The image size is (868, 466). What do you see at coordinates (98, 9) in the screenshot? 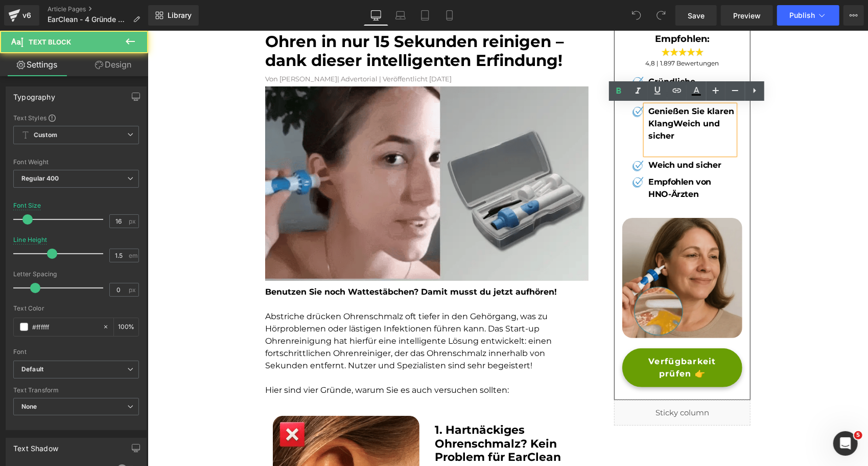
I see `a: Article Pages` at bounding box center [98, 9].